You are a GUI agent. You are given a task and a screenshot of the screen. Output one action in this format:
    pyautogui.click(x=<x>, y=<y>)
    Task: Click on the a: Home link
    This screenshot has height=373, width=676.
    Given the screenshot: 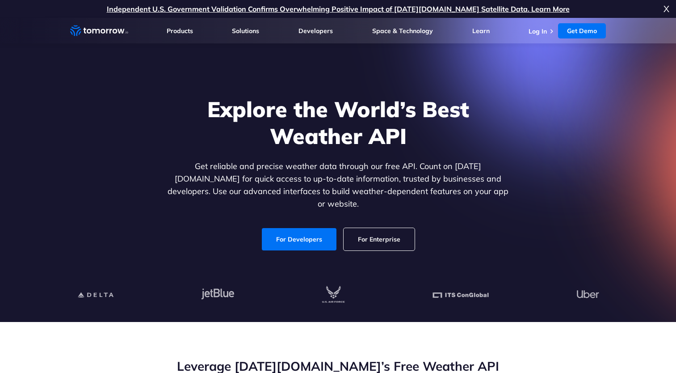 What is the action you would take?
    pyautogui.click(x=99, y=31)
    